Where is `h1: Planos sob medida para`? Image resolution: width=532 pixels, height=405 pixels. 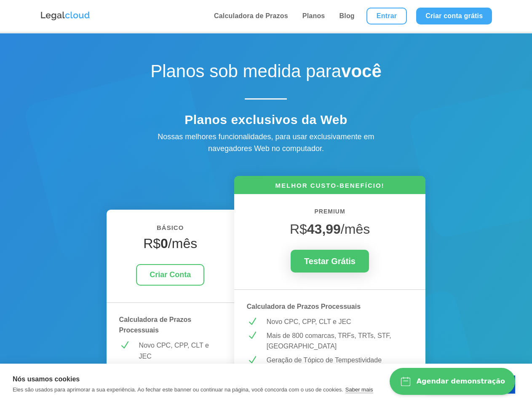
h1: Planos sob medida para is located at coordinates (266, 73).